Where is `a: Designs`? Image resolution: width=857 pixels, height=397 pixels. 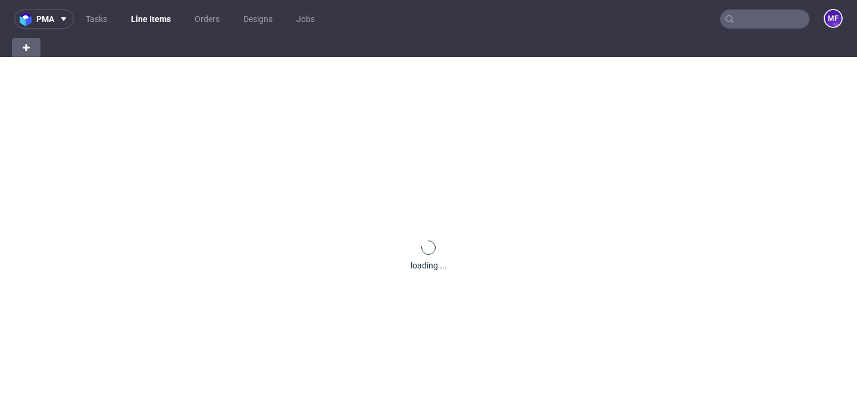
a: Designs is located at coordinates (258, 19).